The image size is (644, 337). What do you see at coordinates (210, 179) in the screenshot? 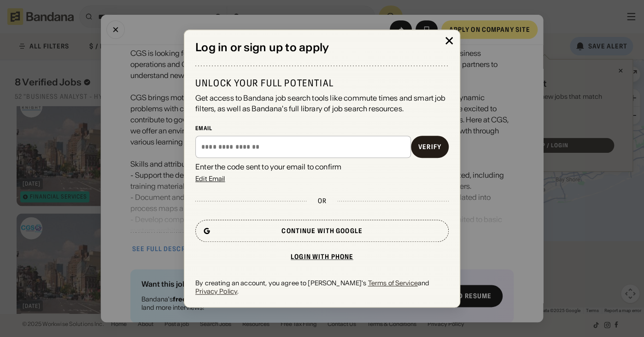
I see `div: Edit Email` at bounding box center [210, 179].